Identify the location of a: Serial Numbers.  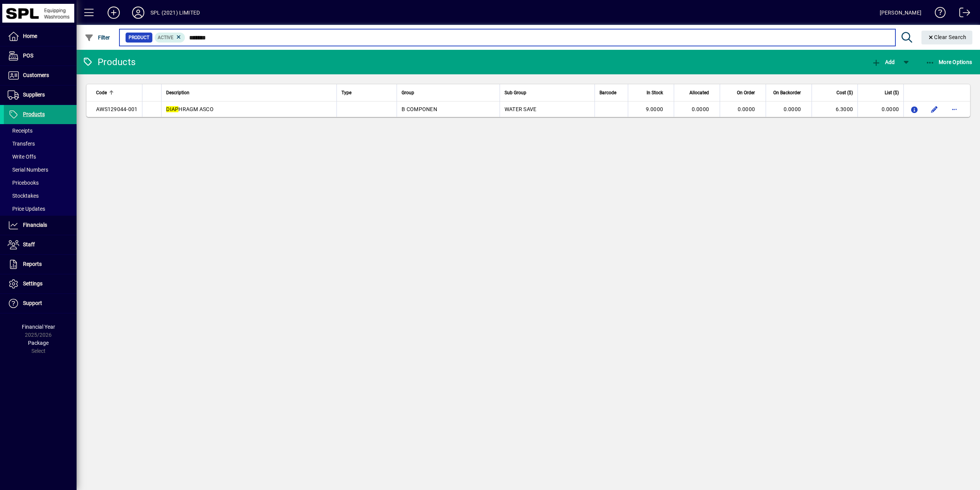
(40, 170).